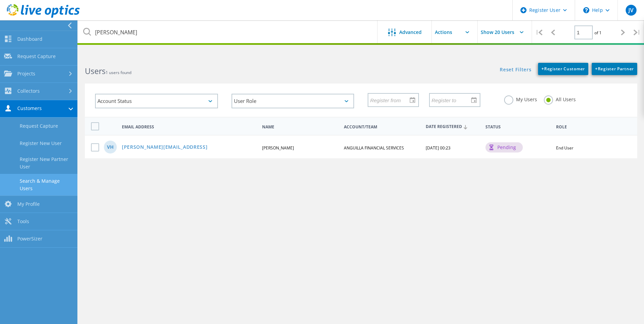  Describe the element at coordinates (382, 127) in the screenshot. I see `span: Account/Team` at that location.